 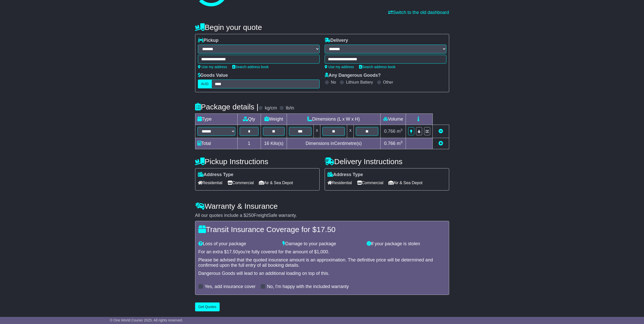 What do you see at coordinates (208, 307) in the screenshot?
I see `button: Get Quotes` at bounding box center [208, 307].